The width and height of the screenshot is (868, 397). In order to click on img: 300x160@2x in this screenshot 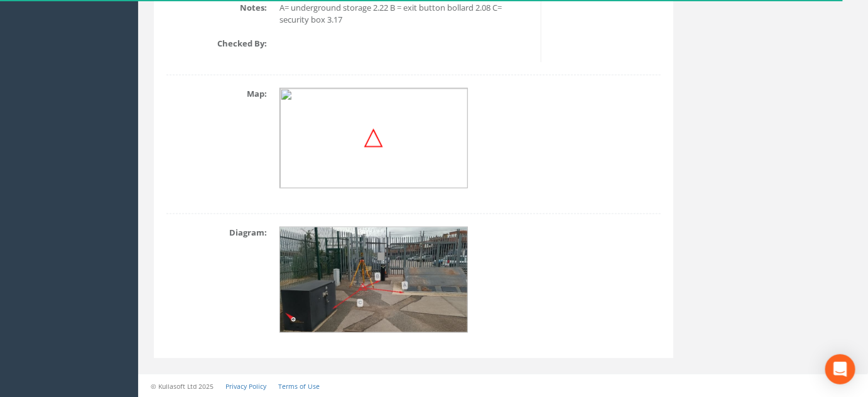, I will do `click(374, 138)`.